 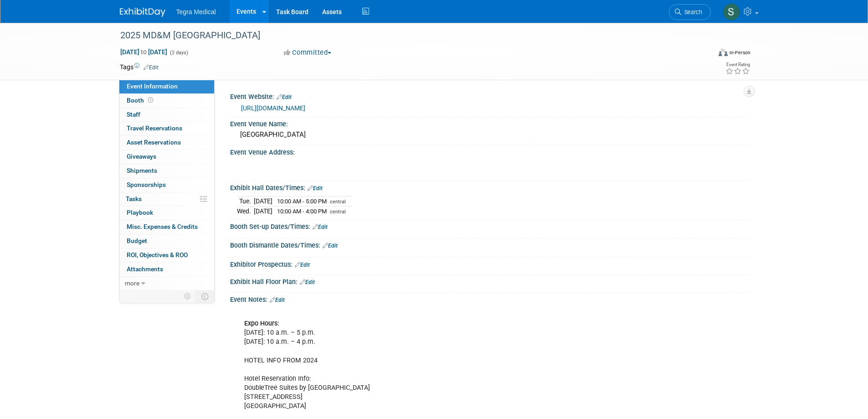 I want to click on span: (2 days), so click(x=178, y=53).